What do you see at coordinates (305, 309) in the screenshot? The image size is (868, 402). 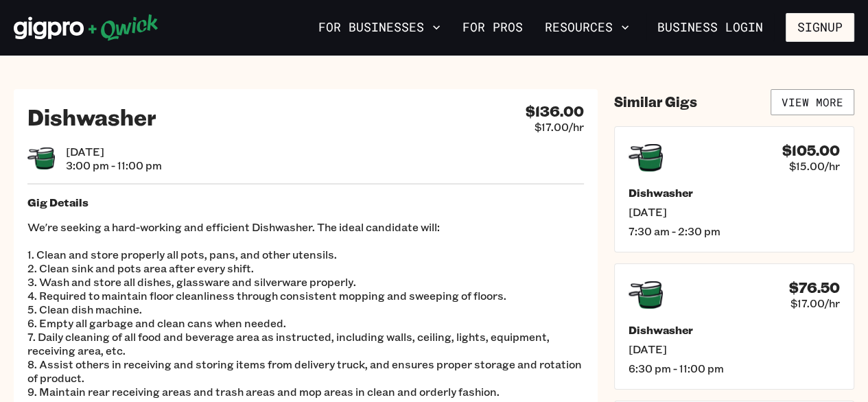 I see `p: We're seeking a hard-working and efficient Dishwasher. The ideal candidate will: 1. Clean and sto...` at bounding box center [305, 309].